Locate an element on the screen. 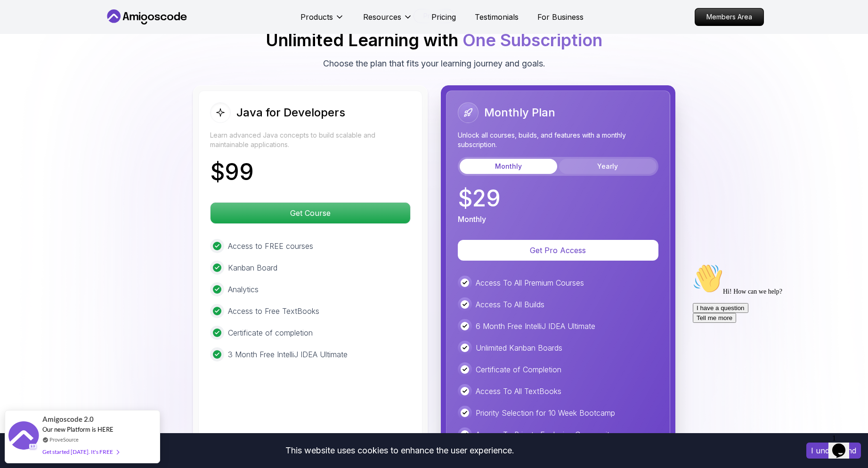 The image size is (868, 468). p: Access To All Premium Courses is located at coordinates (530, 283).